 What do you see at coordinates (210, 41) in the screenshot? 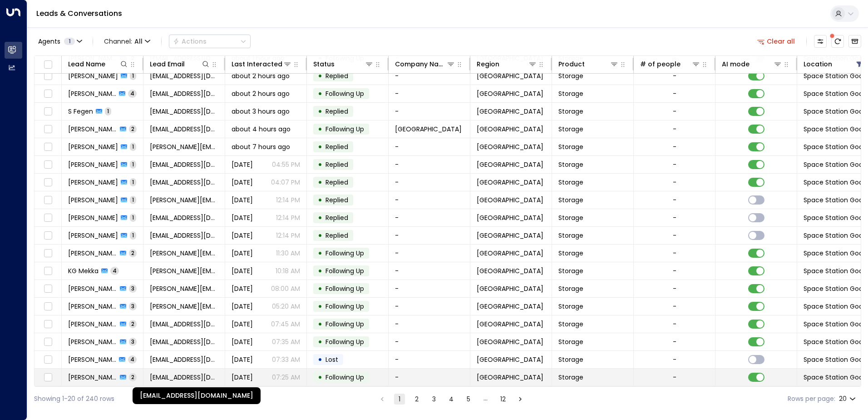
I see `button: Actions` at bounding box center [210, 41].